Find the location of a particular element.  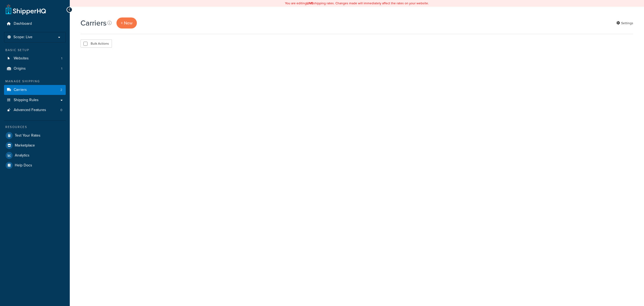

a: ShipperHQ Home is located at coordinates (25, 9).